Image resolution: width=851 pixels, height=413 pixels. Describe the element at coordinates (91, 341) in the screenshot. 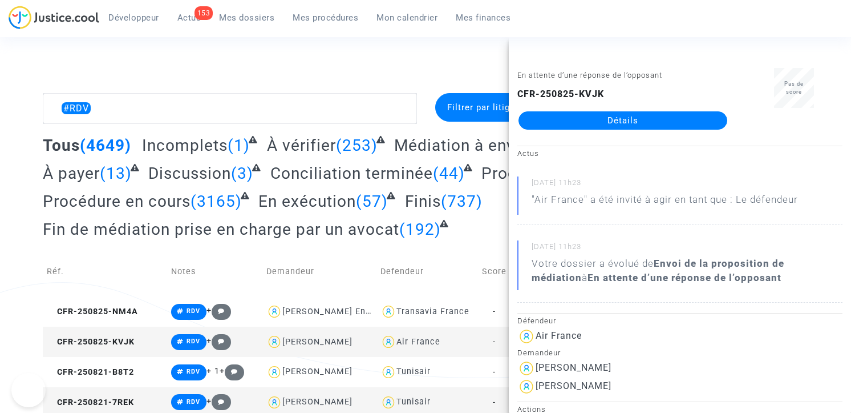

I see `span: CFR-250825-KVJK` at that location.